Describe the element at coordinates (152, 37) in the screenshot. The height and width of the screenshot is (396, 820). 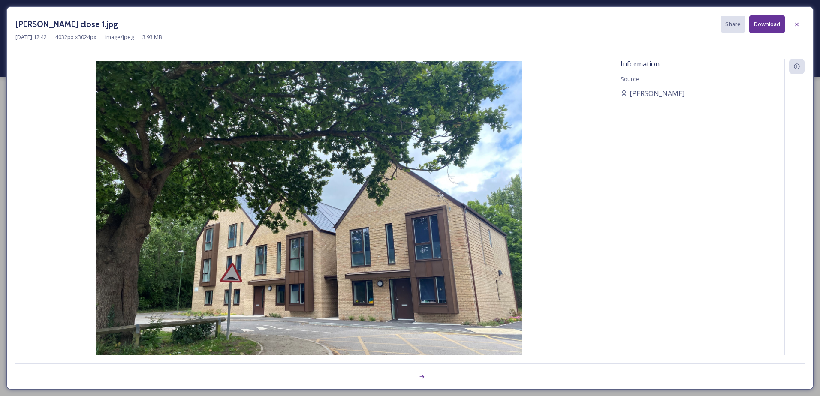
I see `span: 3.93 MB` at that location.